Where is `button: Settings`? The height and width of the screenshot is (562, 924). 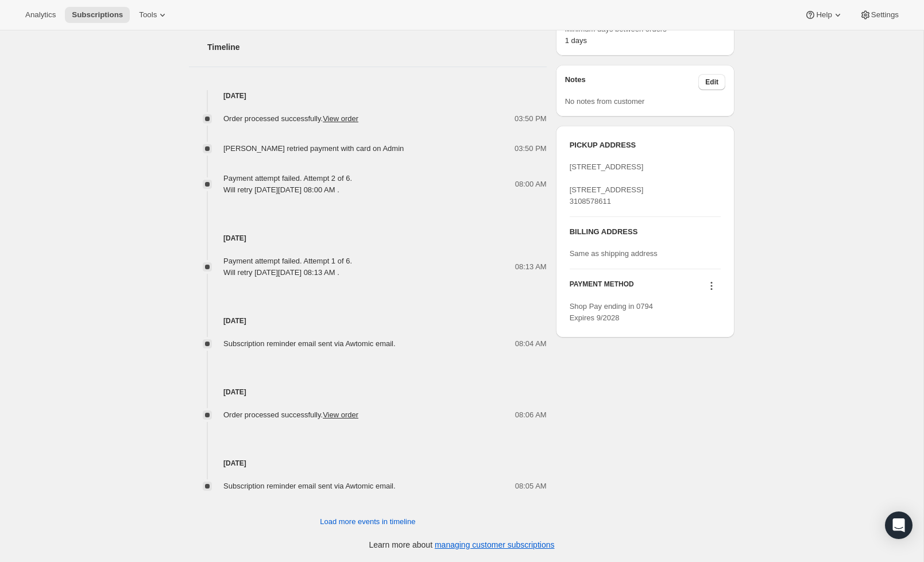 button: Settings is located at coordinates (879, 15).